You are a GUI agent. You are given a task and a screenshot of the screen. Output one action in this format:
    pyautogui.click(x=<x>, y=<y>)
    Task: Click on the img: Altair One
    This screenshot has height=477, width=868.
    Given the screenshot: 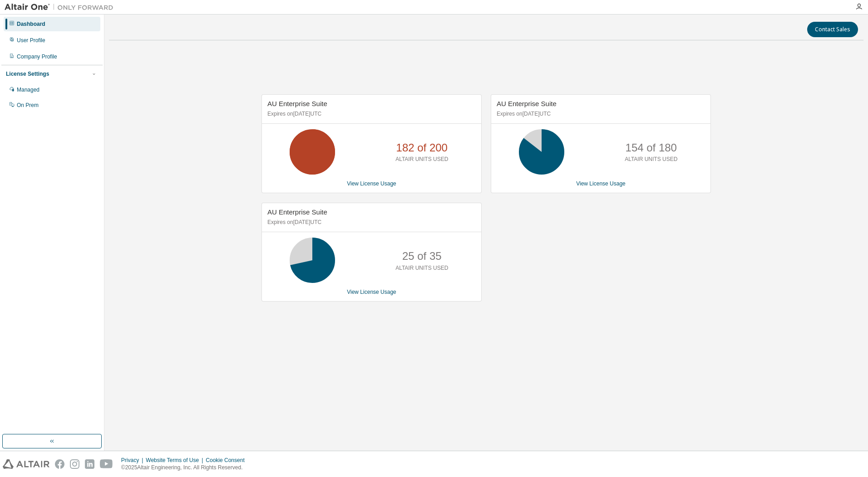 What is the action you would take?
    pyautogui.click(x=61, y=8)
    